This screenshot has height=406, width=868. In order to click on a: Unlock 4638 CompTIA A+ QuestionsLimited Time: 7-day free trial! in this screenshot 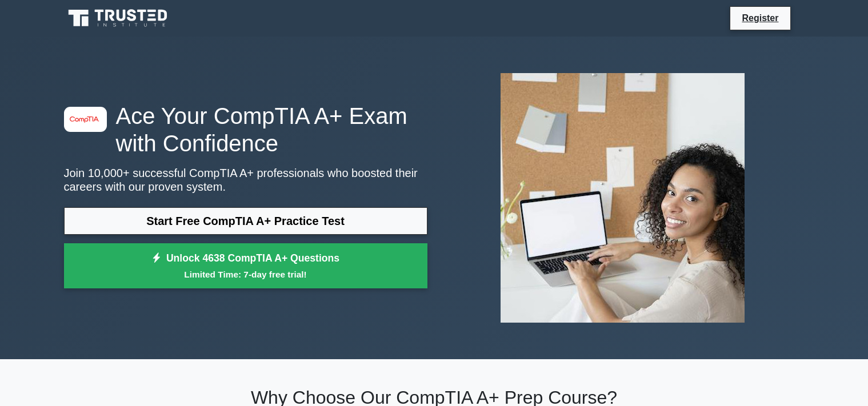, I will do `click(246, 267)`.